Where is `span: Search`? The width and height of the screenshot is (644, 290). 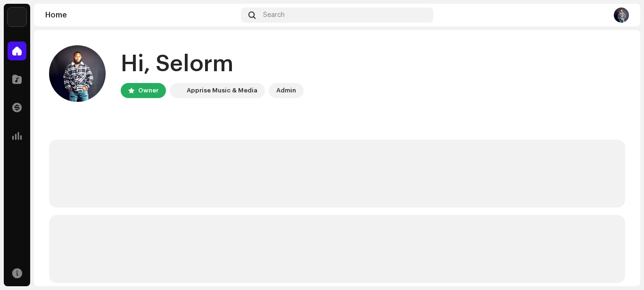 span: Search is located at coordinates (274, 15).